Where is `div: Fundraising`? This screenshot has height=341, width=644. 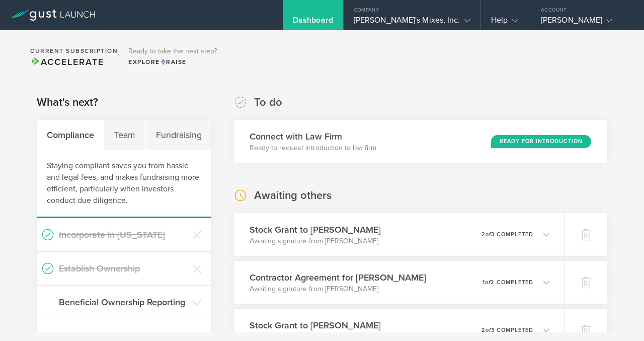
div: Fundraising is located at coordinates (179, 135).